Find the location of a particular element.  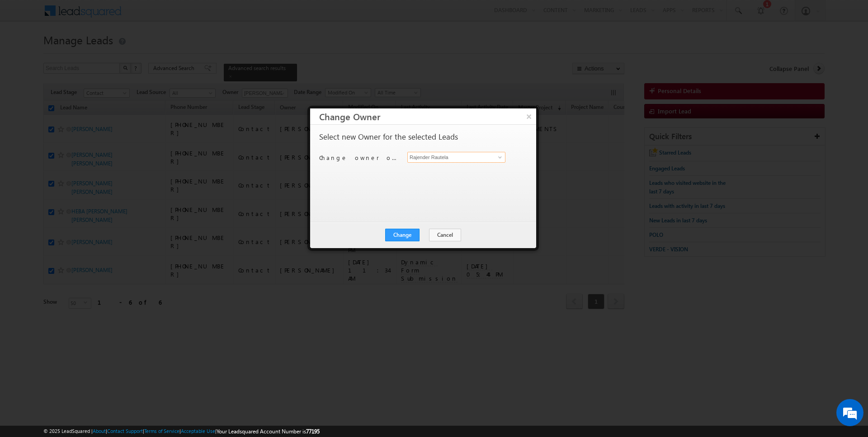

h3: Change Owner is located at coordinates (428, 117).